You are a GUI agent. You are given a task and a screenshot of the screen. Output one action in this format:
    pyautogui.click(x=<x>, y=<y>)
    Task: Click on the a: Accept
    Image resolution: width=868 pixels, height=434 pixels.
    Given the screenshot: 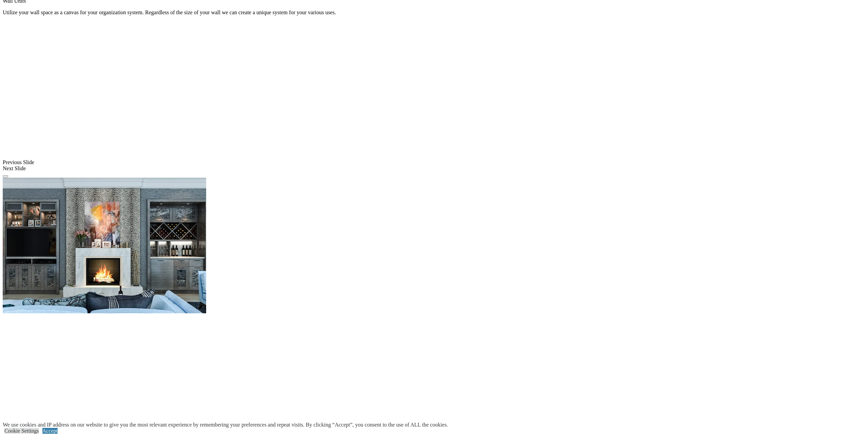 What is the action you would take?
    pyautogui.click(x=50, y=431)
    